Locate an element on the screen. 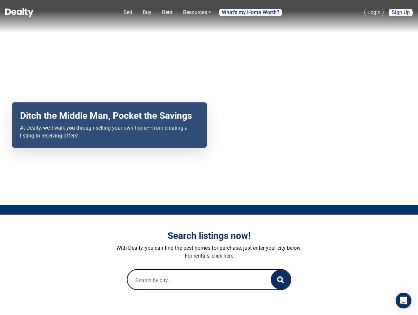 The height and width of the screenshot is (315, 418). a: Sell is located at coordinates (128, 12).